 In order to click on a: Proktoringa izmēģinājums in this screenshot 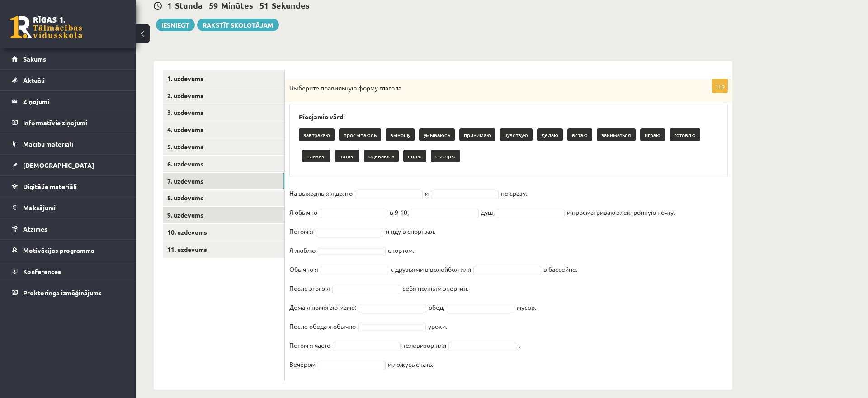, I will do `click(68, 292)`.